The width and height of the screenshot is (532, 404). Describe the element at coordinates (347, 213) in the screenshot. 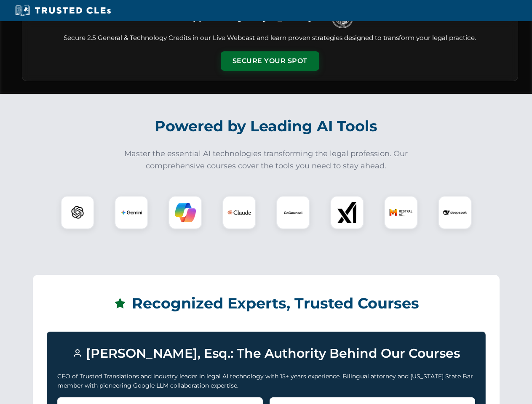

I see `img: xAI Logo` at that location.